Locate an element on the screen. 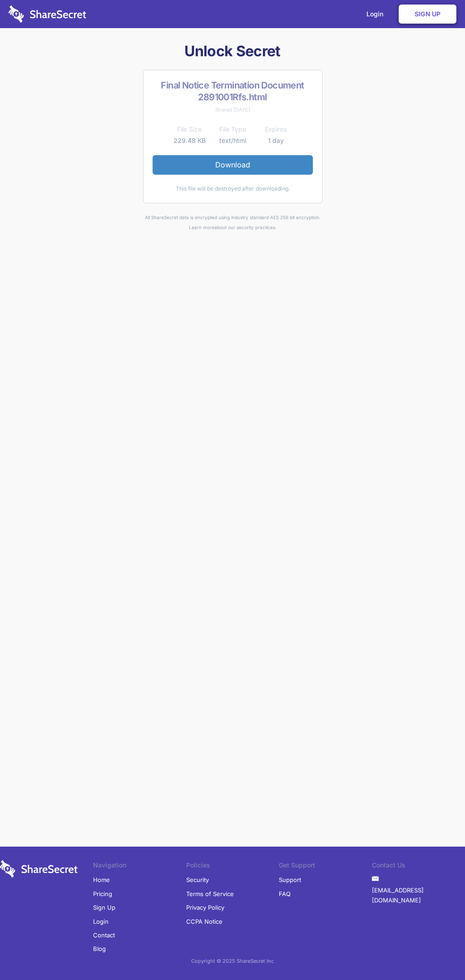 Image resolution: width=465 pixels, height=980 pixels. a: Login is located at coordinates (101, 921).